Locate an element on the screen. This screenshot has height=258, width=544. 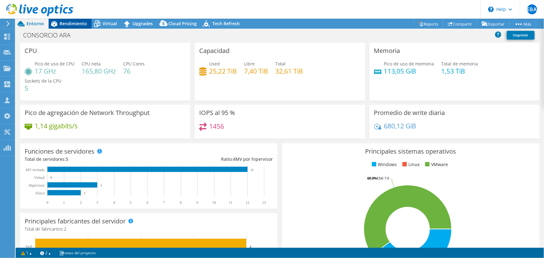
h4: 1,53 TiB is located at coordinates (460, 71).